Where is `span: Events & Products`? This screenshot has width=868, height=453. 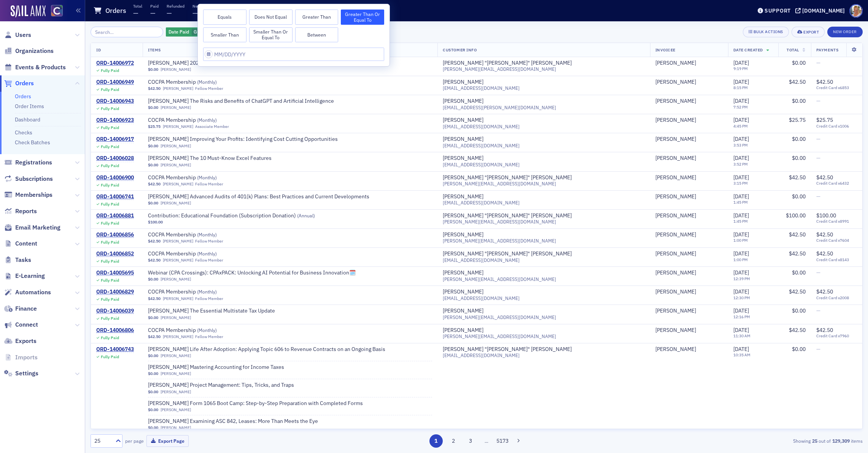 span: Events & Products is located at coordinates (41, 67).